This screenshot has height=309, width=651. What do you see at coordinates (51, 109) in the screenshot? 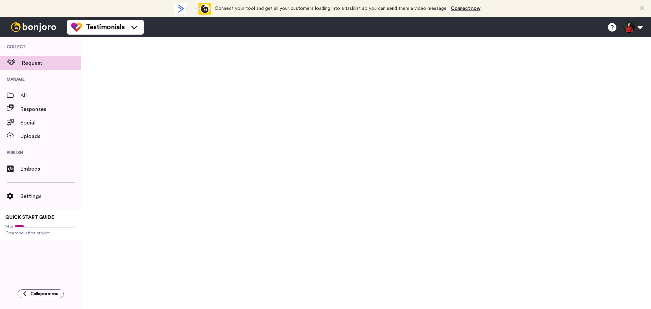
I see `span: Responses` at bounding box center [51, 109].